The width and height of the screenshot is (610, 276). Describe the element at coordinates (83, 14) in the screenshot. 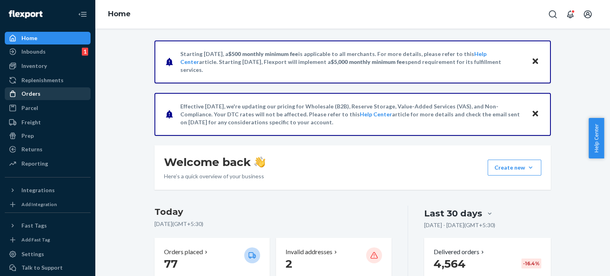

I see `button: Close Navigation` at that location.